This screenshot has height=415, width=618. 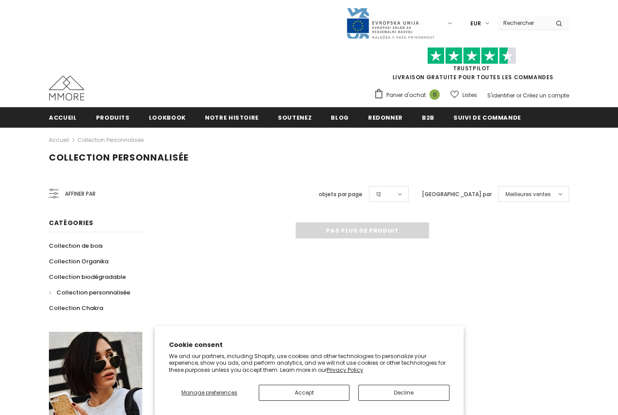 I want to click on span: Collection biodégradable, so click(x=87, y=277).